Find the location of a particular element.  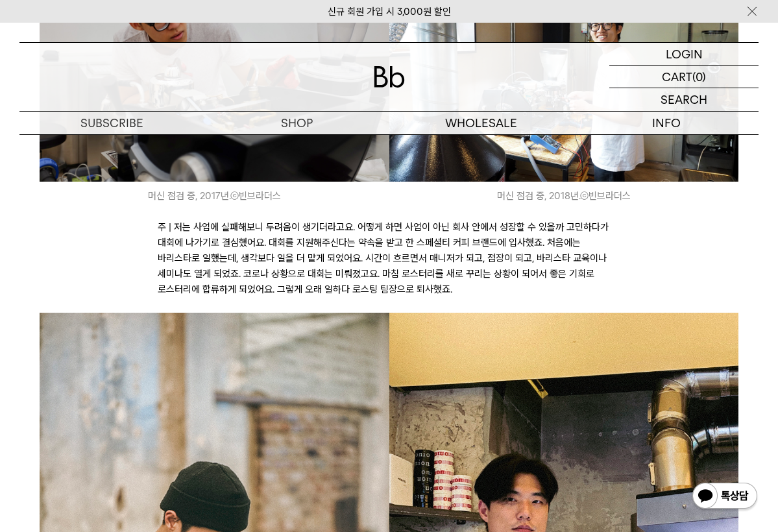

p: 주 | 저는 사업에 실패해보니 두려움이 생기더라고요. 어떻게 하면 사업이 아닌 회사 안에서 성장할 수 있을까 고민하다가 대회에 나가기로 결심했어요. 대회를 지원해주신다는 약속... is located at coordinates (389, 258).